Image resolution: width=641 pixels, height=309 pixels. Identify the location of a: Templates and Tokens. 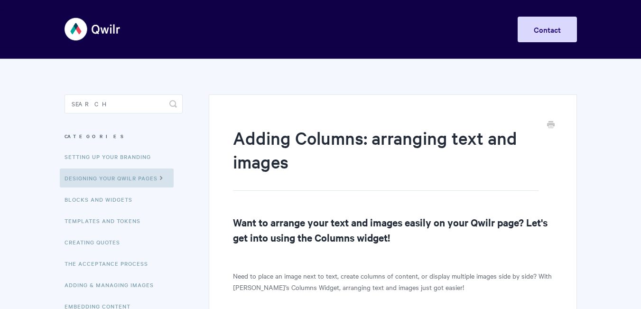
(106, 221).